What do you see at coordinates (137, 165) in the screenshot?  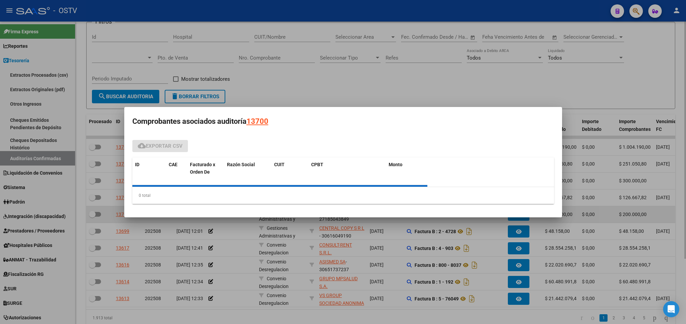 I see `span: ID` at bounding box center [137, 165].